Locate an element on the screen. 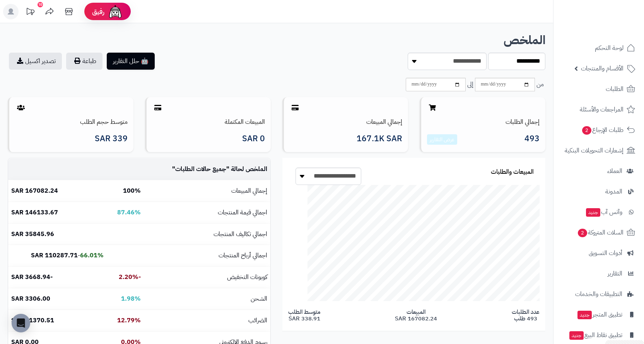 This screenshot has height=344, width=644. b: 3306.00 SAR is located at coordinates (31, 299).